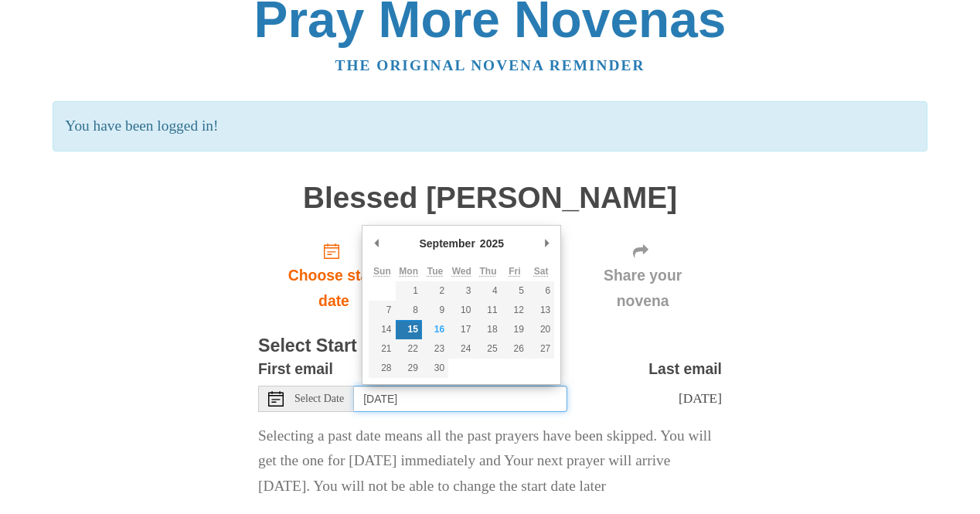 The width and height of the screenshot is (980, 514). What do you see at coordinates (489, 126) in the screenshot?
I see `p: You have been logged in!` at bounding box center [489, 126].